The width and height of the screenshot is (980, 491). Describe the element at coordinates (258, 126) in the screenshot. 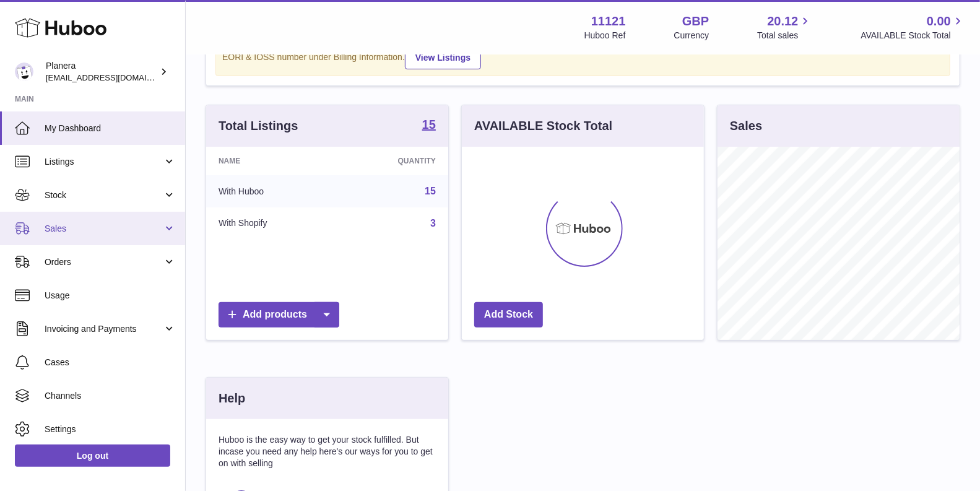

I see `h3: Total Listings` at that location.